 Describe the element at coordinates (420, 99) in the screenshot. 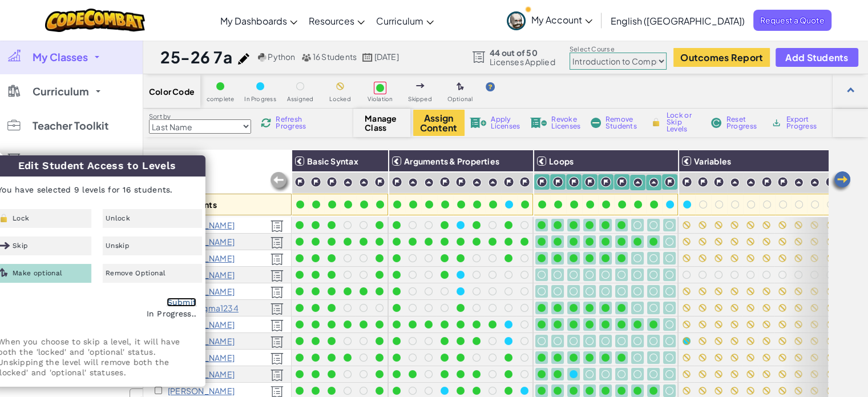

I see `span: Skipped` at that location.